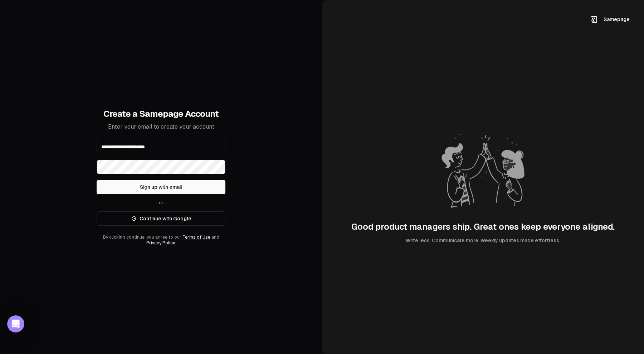 The image size is (644, 354). I want to click on a: Terms of Use, so click(197, 237).